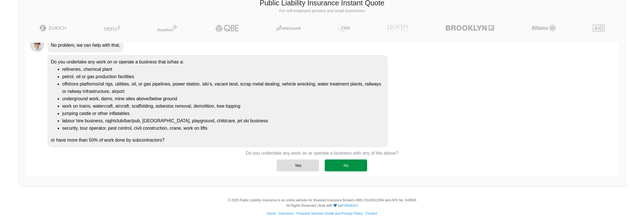 The width and height of the screenshot is (644, 224). Describe the element at coordinates (346, 165) in the screenshot. I see `div: No` at that location.